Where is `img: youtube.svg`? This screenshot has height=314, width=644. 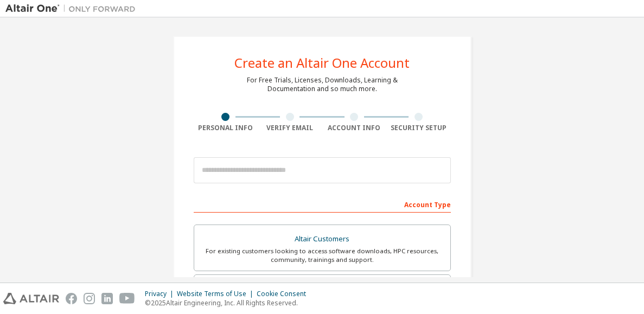
img: youtube.svg is located at coordinates (127, 298).